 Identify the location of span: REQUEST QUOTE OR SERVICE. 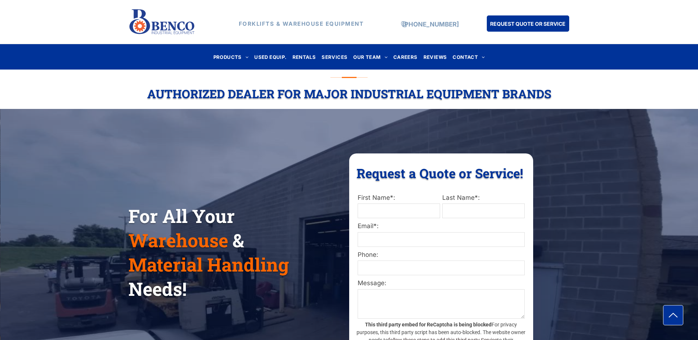
(528, 24).